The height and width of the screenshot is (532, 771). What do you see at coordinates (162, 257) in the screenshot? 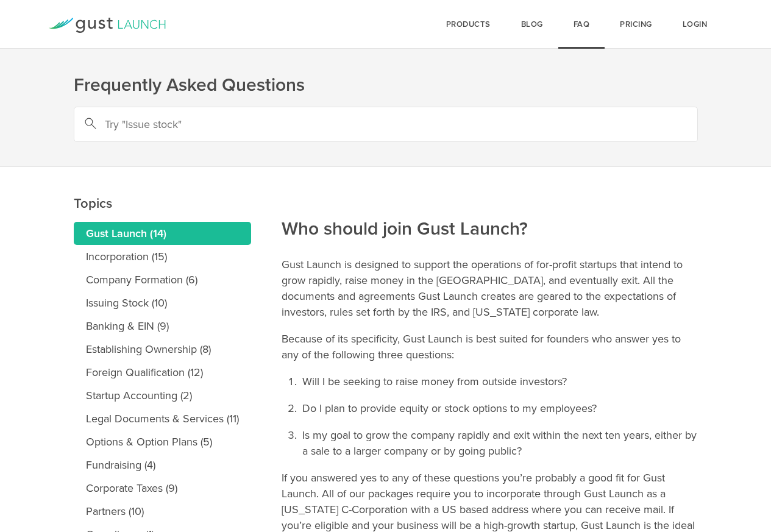
I see `a: Incorporation (15)` at bounding box center [162, 257].